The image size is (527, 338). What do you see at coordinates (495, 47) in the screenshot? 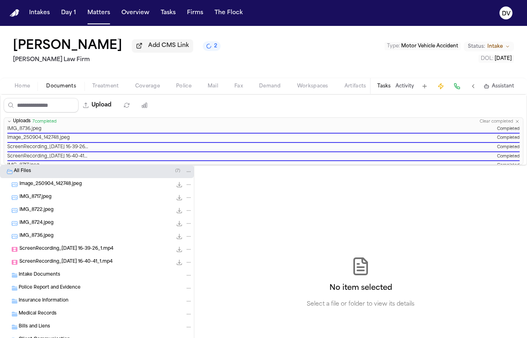
I see `span: Intake` at bounding box center [495, 47].